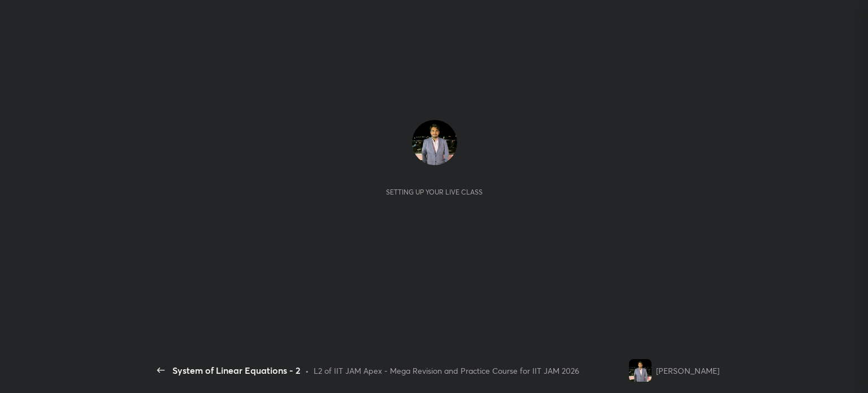 The image size is (868, 393). Describe the element at coordinates (434, 192) in the screenshot. I see `div: Setting up your live class` at that location.